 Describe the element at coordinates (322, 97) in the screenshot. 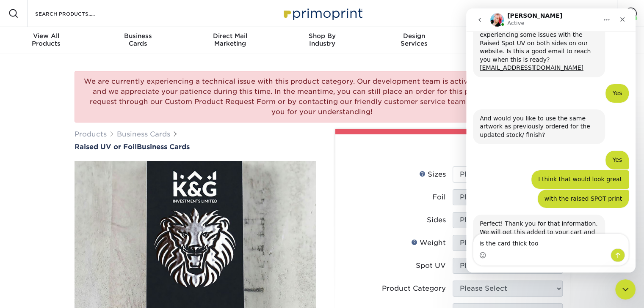

I see `div: We are currently experiencing a technical issue with this product category. Our development team ...` at that location.